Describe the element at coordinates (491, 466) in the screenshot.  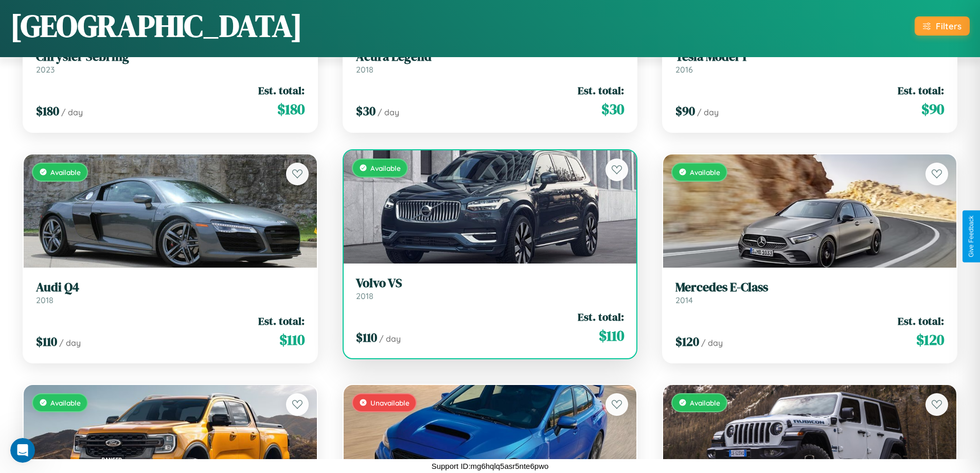
I see `p: Support ID: mg6hqlq5asr5nte6pwo` at that location.